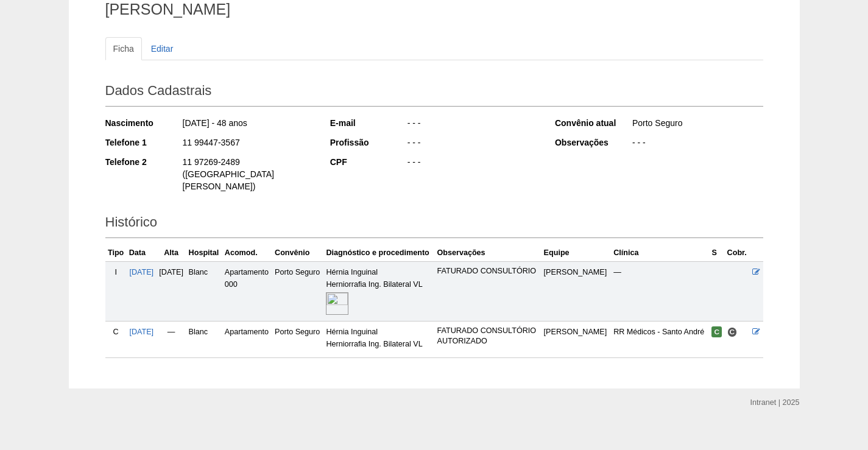 This screenshot has width=868, height=450. What do you see at coordinates (577, 253) in the screenshot?
I see `th: Equipe` at bounding box center [577, 253].